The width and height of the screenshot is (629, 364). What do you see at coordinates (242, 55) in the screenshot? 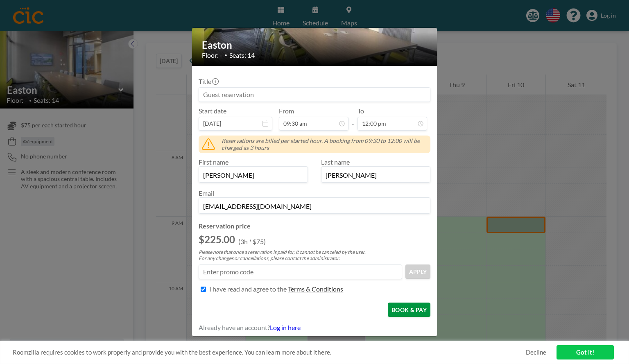
I see `span: Seats: 14` at bounding box center [242, 55].